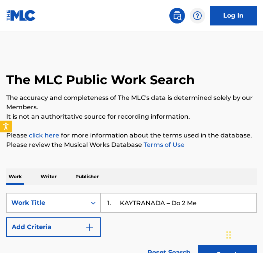 The width and height of the screenshot is (263, 253). What do you see at coordinates (90, 227) in the screenshot?
I see `img: 9d2ae6d4665cec9f34b9.svg` at bounding box center [90, 227].